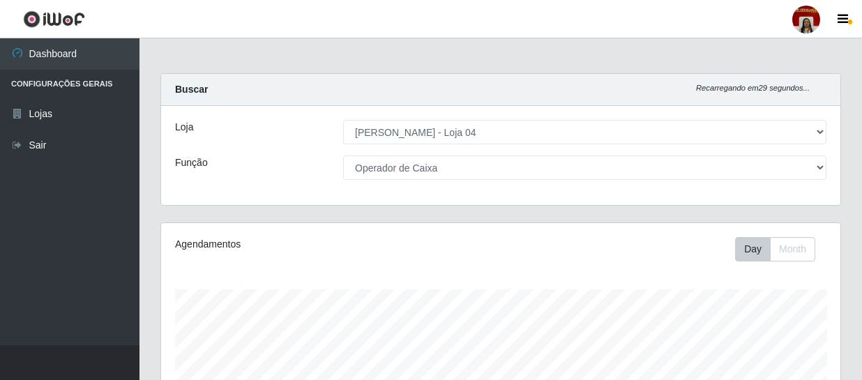 This screenshot has width=862, height=380. Describe the element at coordinates (753, 249) in the screenshot. I see `button: Day` at that location.